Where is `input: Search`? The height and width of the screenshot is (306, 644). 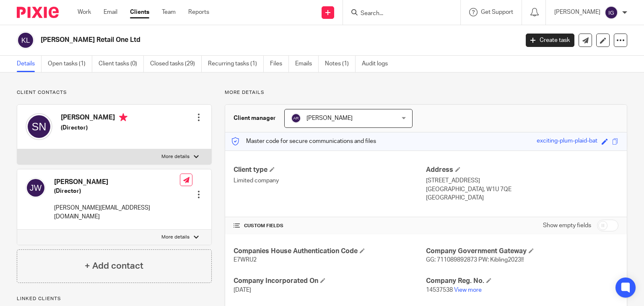 input: Search is located at coordinates (397, 14).